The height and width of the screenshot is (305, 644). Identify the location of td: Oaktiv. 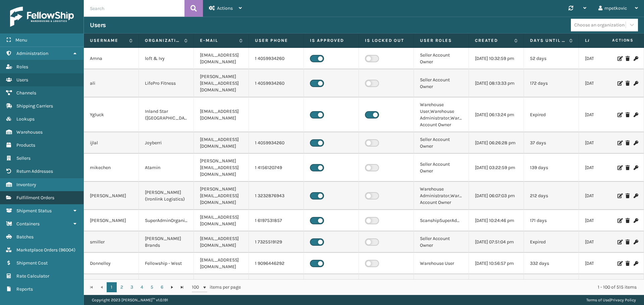
(166, 285).